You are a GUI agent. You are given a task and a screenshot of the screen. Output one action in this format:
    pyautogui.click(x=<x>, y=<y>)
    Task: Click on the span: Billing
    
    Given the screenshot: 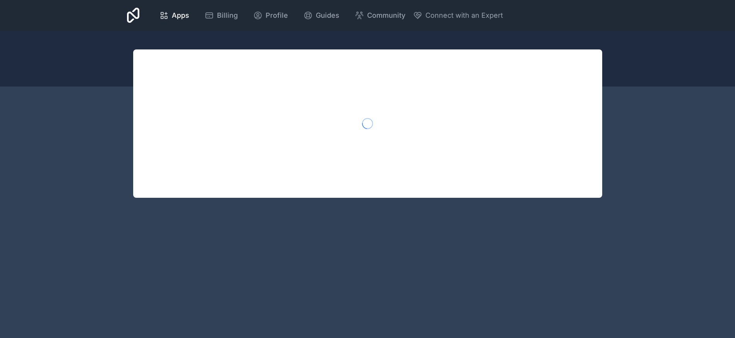 What is the action you would take?
    pyautogui.click(x=227, y=15)
    